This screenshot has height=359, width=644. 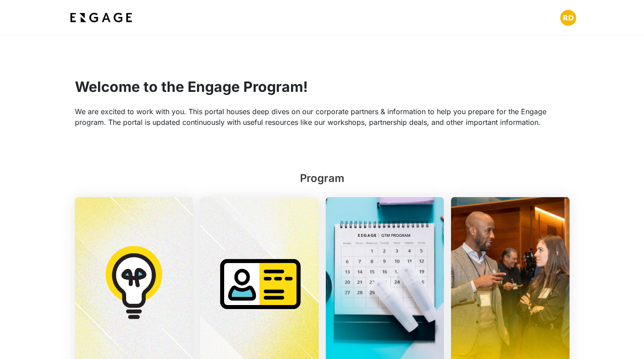 I want to click on h2: Program, so click(x=322, y=180).